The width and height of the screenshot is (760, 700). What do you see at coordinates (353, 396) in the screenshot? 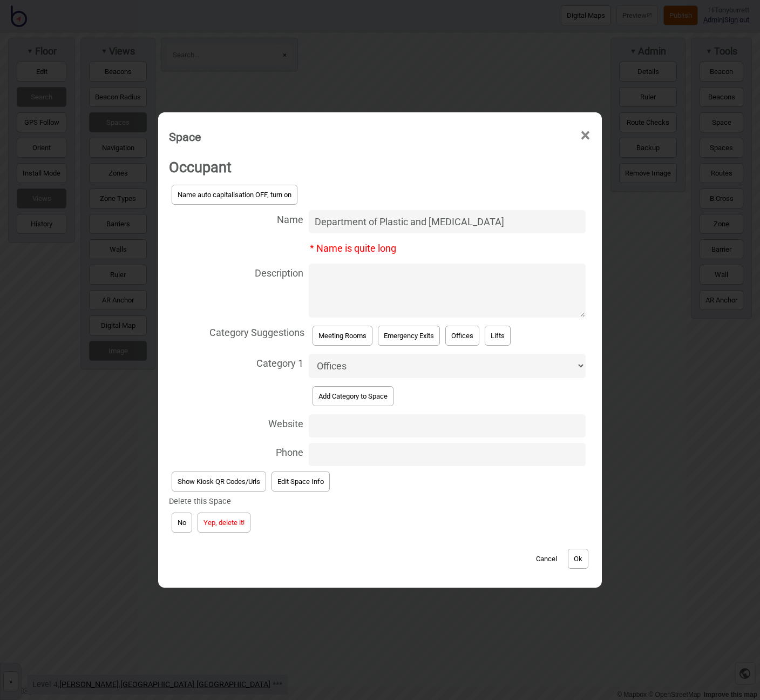
I see `button: Add Category to Space` at bounding box center [353, 396].